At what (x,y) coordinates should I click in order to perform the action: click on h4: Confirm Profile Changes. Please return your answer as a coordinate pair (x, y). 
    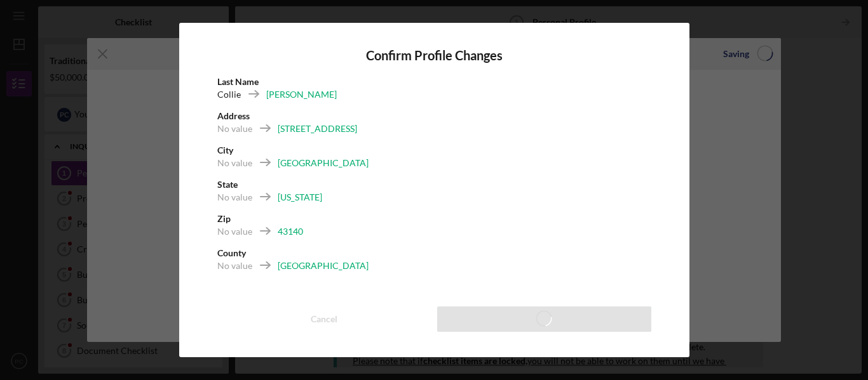
    Looking at the image, I should click on (434, 55).